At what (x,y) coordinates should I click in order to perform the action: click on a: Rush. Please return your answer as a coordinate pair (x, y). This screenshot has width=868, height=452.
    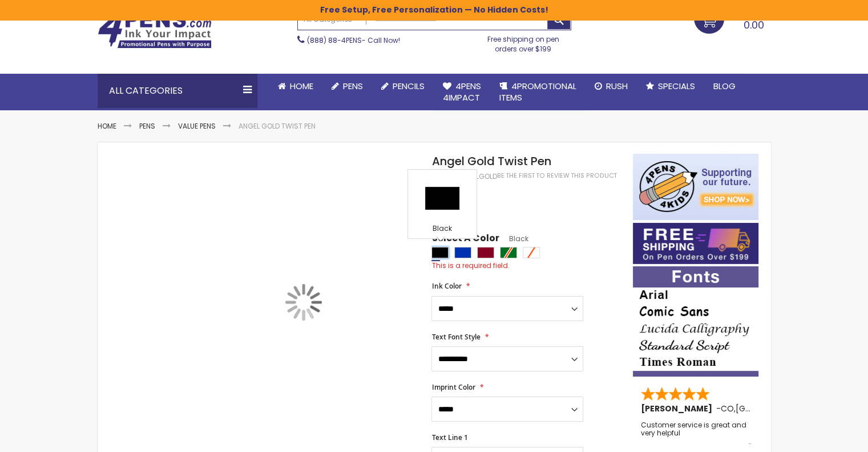
    Looking at the image, I should click on (611, 87).